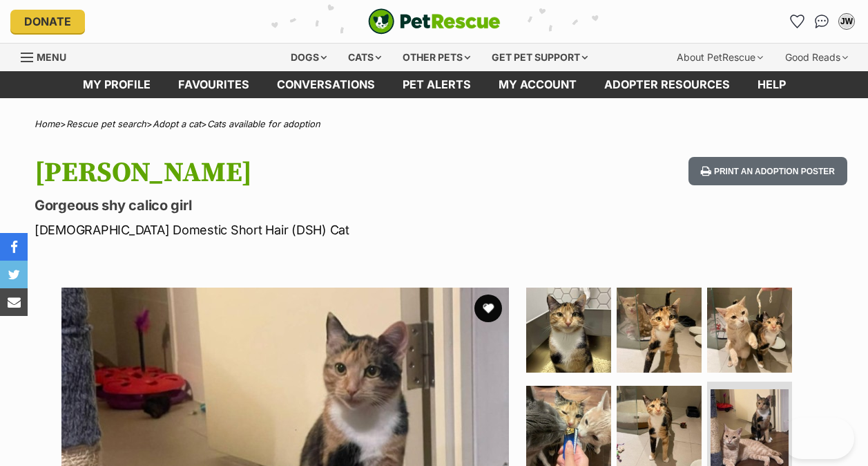  Describe the element at coordinates (326, 85) in the screenshot. I see `a: conversations` at that location.